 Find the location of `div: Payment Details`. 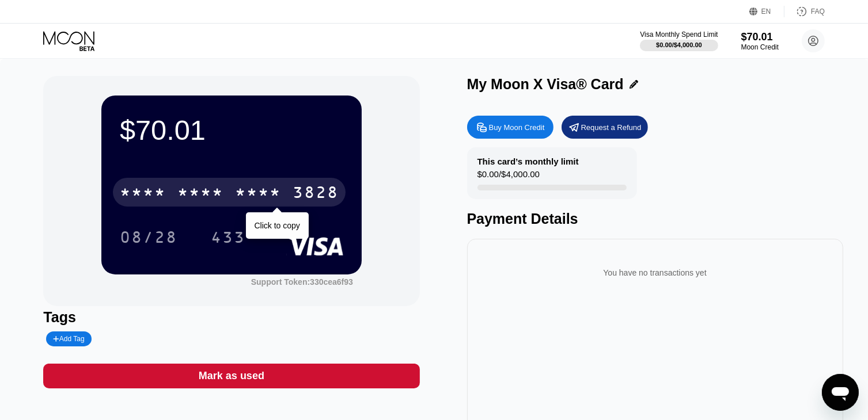

div: Payment Details is located at coordinates (655, 219).